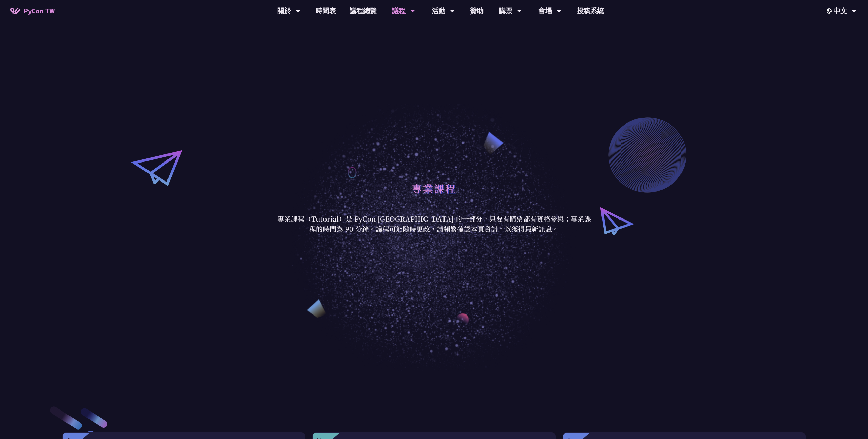 Image resolution: width=868 pixels, height=439 pixels. Describe the element at coordinates (39, 11) in the screenshot. I see `span: PyCon TW` at that location.